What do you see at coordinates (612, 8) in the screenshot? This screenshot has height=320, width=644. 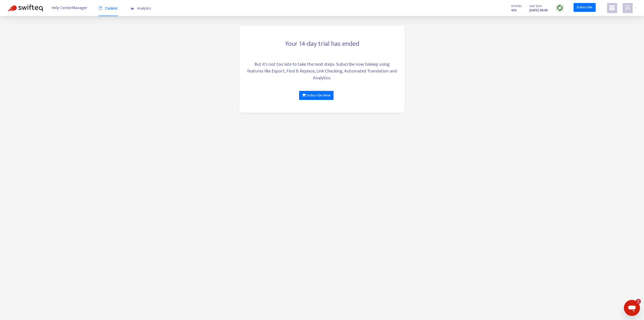 I see `span: appstore` at bounding box center [612, 8].